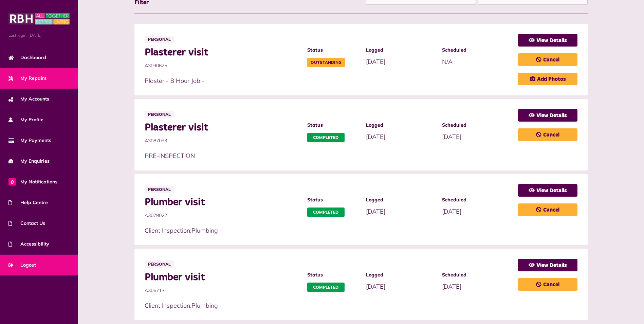  What do you see at coordinates (29, 244) in the screenshot?
I see `span: Accessibility` at bounding box center [29, 244].